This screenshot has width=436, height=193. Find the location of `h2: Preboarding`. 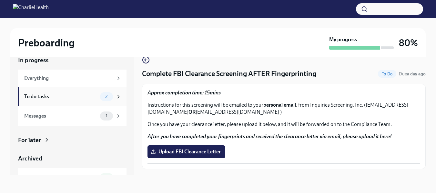

h2: Preboarding is located at coordinates (46, 43).